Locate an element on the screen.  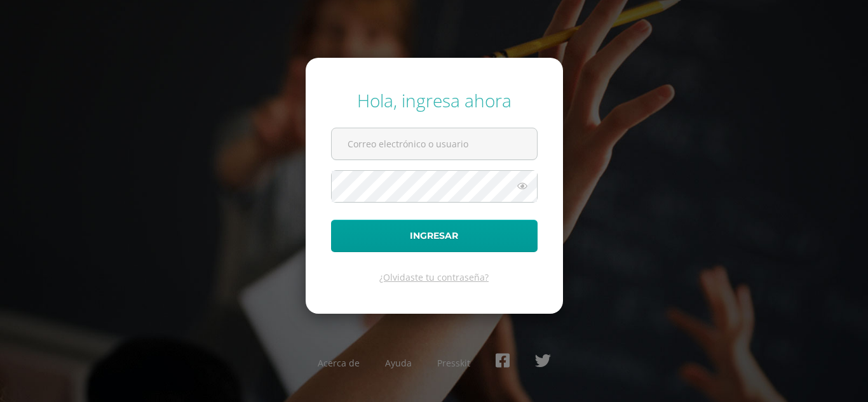
button: Ingresar is located at coordinates (434, 236).